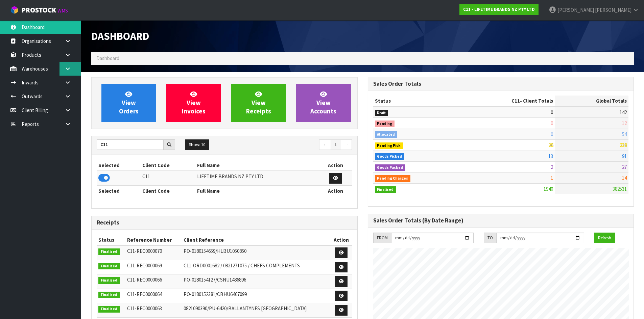 The width and height of the screenshot is (644, 319). I want to click on span: Allocated, so click(386, 135).